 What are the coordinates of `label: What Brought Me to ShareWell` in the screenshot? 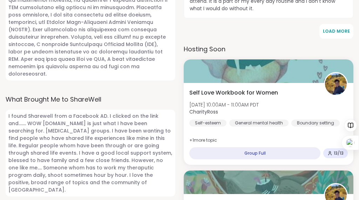 It's located at (91, 99).